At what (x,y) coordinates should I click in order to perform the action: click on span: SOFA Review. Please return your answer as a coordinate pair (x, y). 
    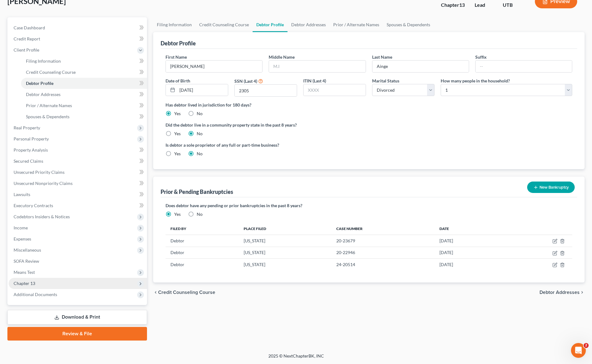
    Looking at the image, I should click on (26, 261).